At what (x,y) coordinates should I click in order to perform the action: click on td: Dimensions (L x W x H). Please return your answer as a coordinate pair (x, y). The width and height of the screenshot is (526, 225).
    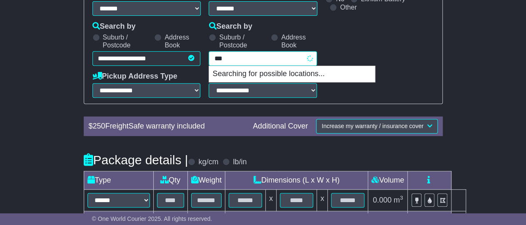
    Looking at the image, I should click on (296, 181).